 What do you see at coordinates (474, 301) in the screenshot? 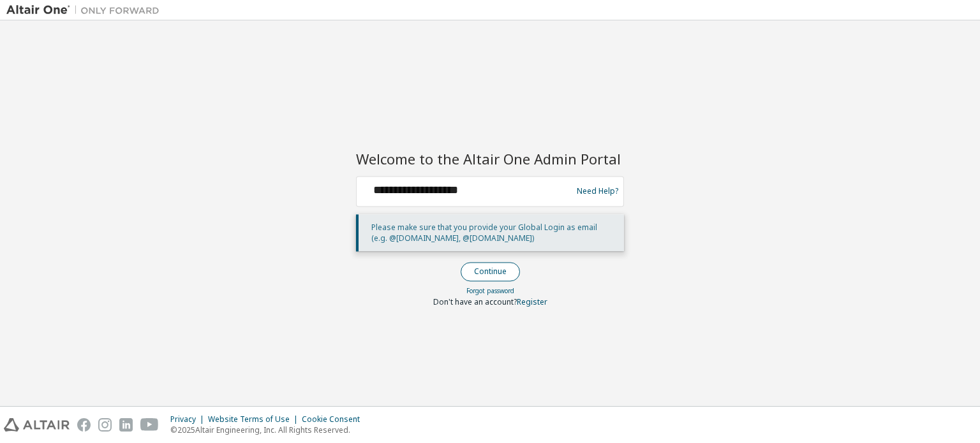
I see `span: Don't have an account?` at bounding box center [474, 301].